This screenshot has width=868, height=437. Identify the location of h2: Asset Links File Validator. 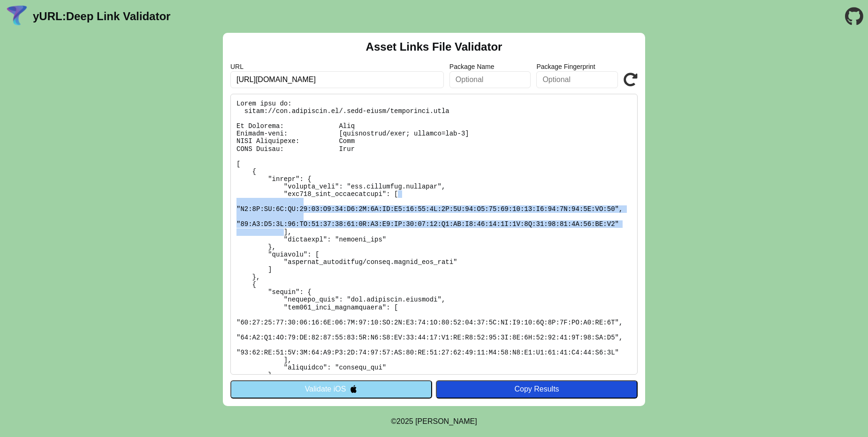
(434, 47).